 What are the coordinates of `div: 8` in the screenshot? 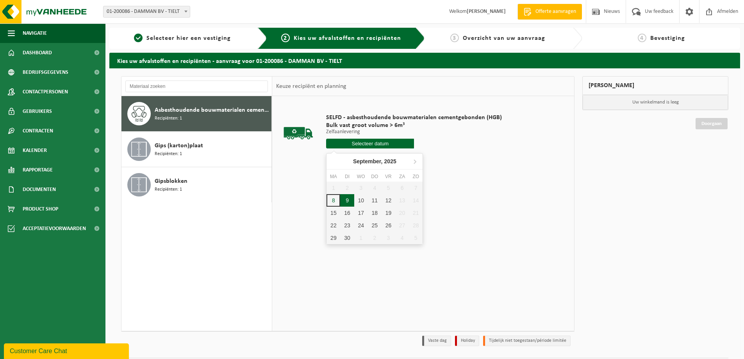 It's located at (333, 200).